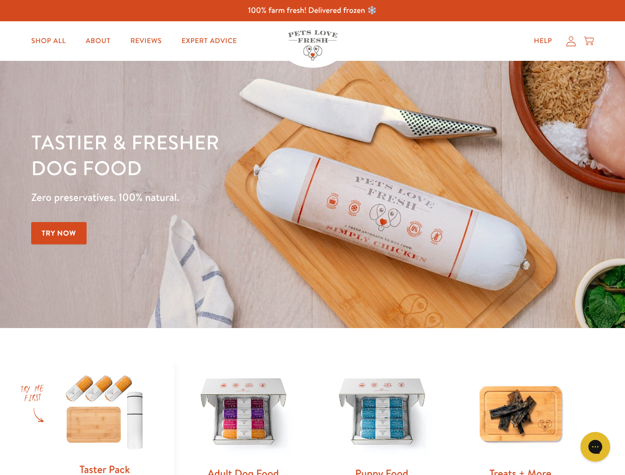  Describe the element at coordinates (20, 18) in the screenshot. I see `button: Gorgias live chat` at that location.